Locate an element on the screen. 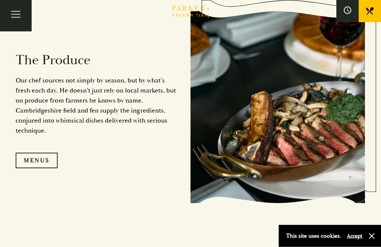 The width and height of the screenshot is (381, 247). h2: The Produce is located at coordinates (97, 61).